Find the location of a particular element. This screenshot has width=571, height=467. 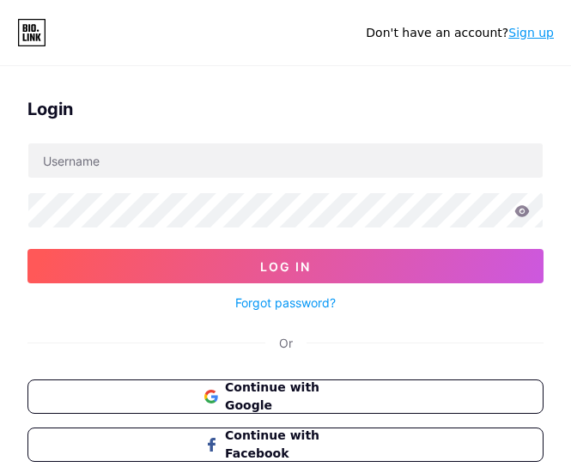

a: Sign up is located at coordinates (531, 33).